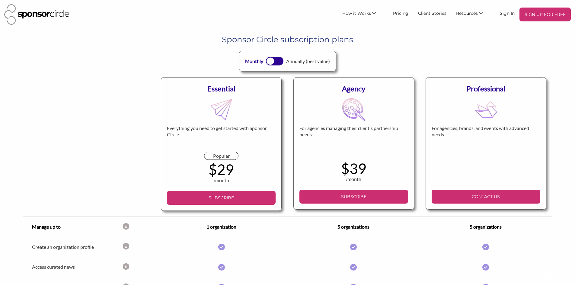 Image resolution: width=575 pixels, height=285 pixels. What do you see at coordinates (545, 14) in the screenshot?
I see `p: SIGN UP FOR FREE` at bounding box center [545, 14].